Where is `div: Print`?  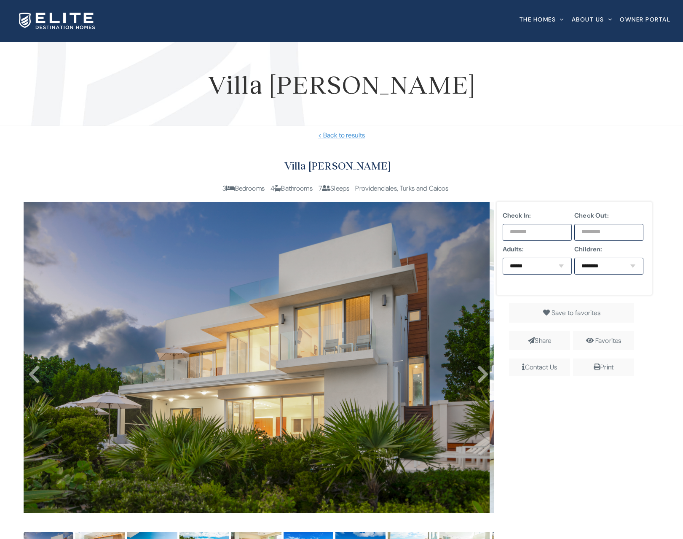 div: Print is located at coordinates (603, 367).